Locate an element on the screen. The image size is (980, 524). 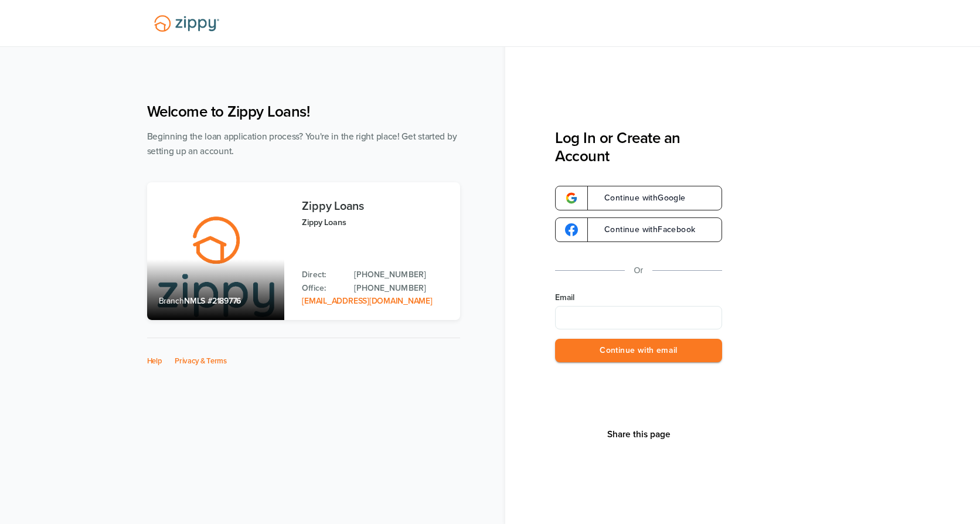
span: NMLS #2189776 is located at coordinates (212, 301).